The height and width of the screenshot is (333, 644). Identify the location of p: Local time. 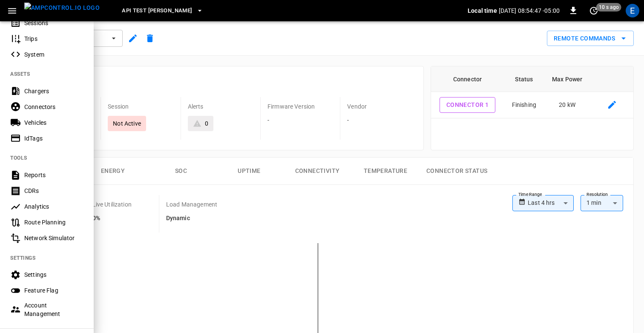
(482, 10).